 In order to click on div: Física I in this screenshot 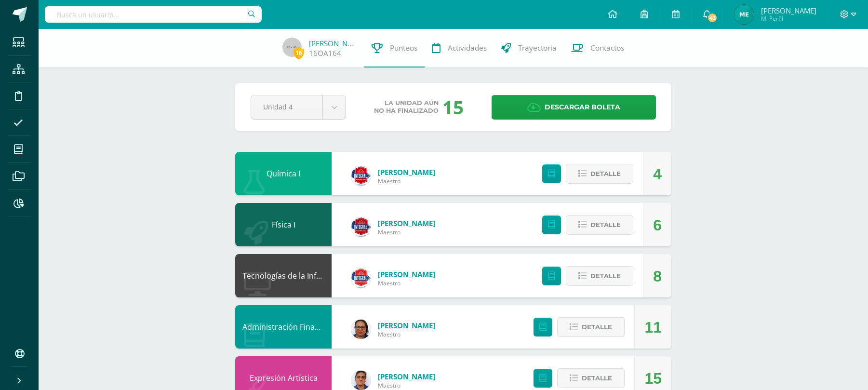, I will do `click(283, 225)`.